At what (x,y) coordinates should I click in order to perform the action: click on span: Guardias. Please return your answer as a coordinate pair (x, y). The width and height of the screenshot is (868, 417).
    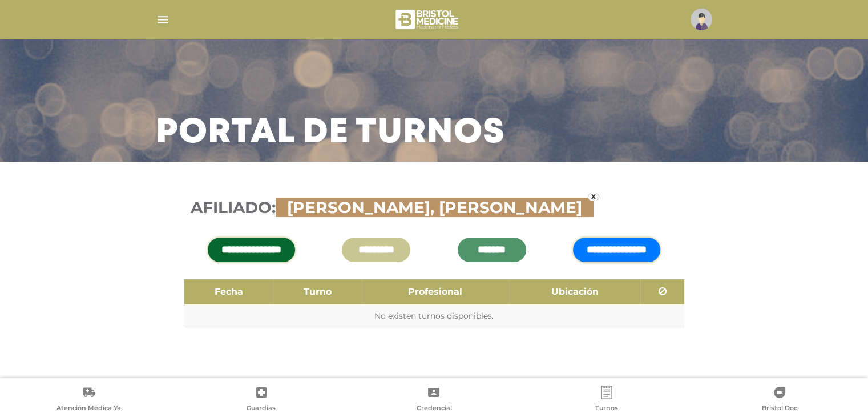
    Looking at the image, I should click on (261, 409).